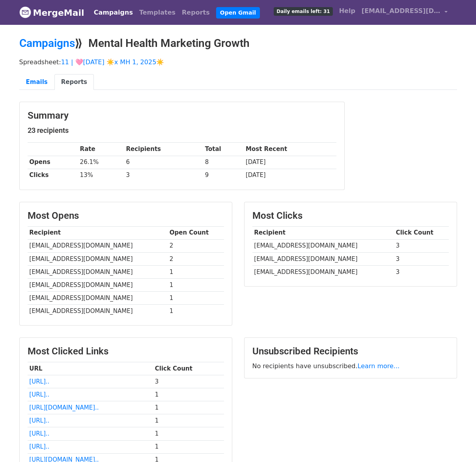 This screenshot has width=476, height=462. Describe the element at coordinates (350, 366) in the screenshot. I see `p: No recipients have unsubscribed.` at that location.